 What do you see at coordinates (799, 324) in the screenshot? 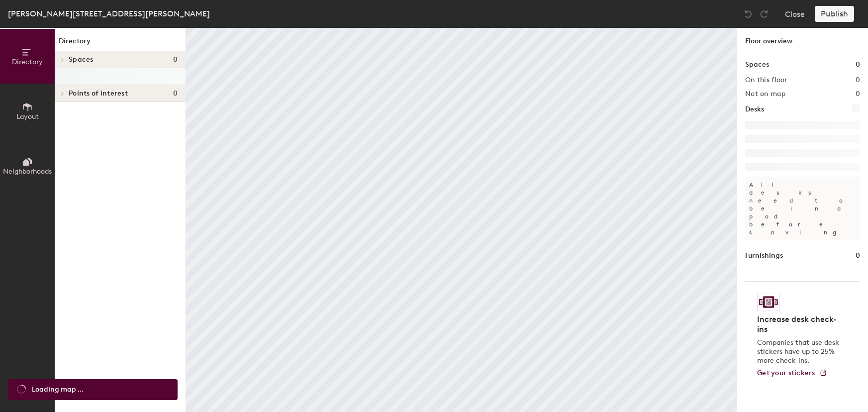
I see `h4: Increase desk check-ins` at bounding box center [799, 324].